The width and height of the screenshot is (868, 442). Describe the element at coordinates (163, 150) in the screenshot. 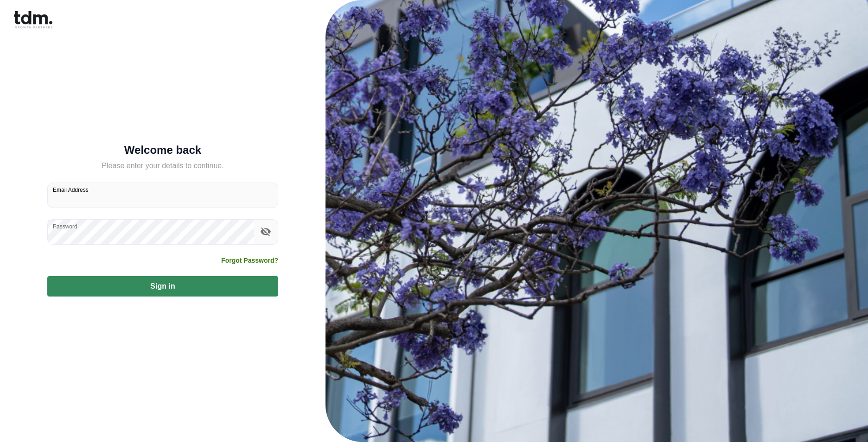

I see `h5: Welcome back` at that location.